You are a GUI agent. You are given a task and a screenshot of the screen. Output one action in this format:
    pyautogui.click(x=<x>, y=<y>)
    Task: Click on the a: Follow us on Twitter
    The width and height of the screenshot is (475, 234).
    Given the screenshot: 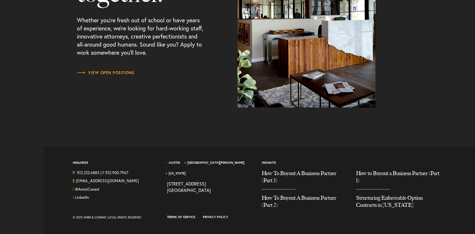 What is the action you would take?
    pyautogui.click(x=87, y=189)
    